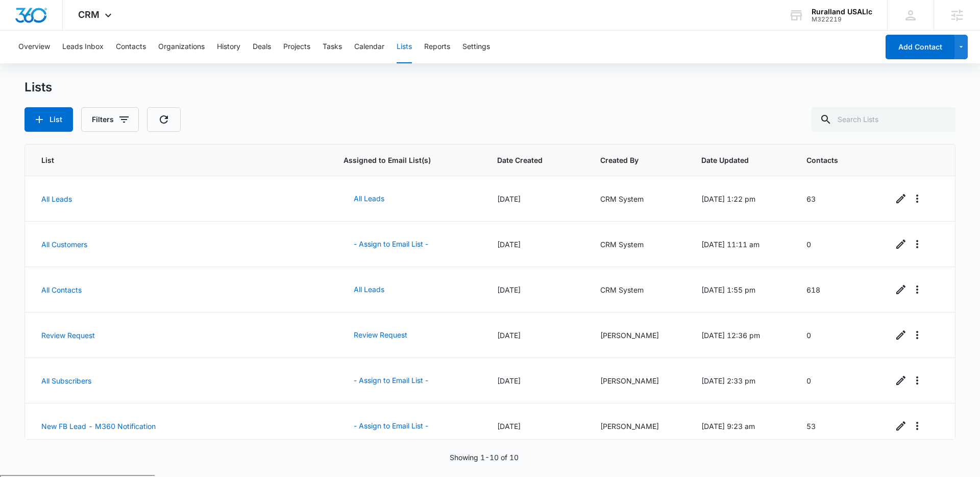 The height and width of the screenshot is (477, 980). Describe the element at coordinates (61, 290) in the screenshot. I see `a: All Contacts` at that location.